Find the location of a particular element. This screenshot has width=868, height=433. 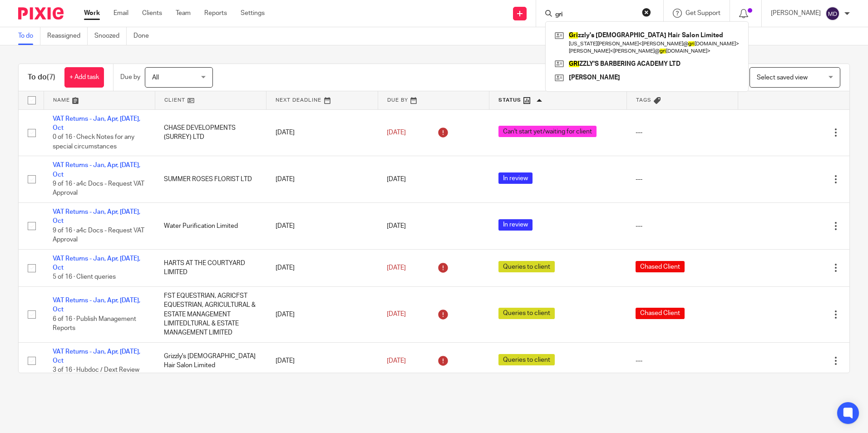

a: Done is located at coordinates (145, 36).